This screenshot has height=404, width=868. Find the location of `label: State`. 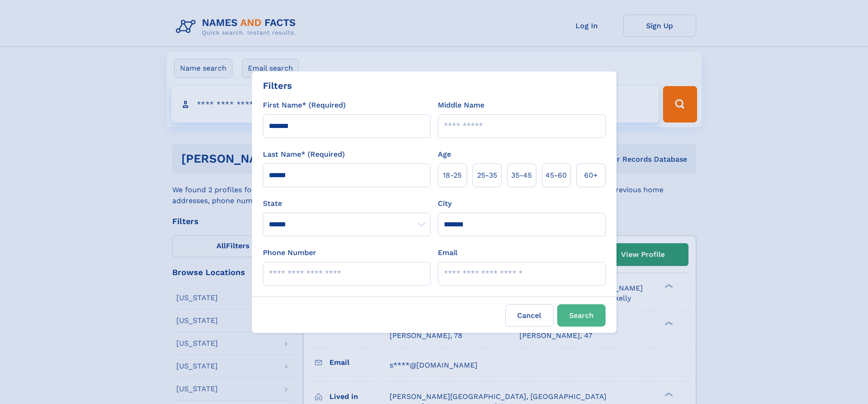

label: State is located at coordinates (347, 204).